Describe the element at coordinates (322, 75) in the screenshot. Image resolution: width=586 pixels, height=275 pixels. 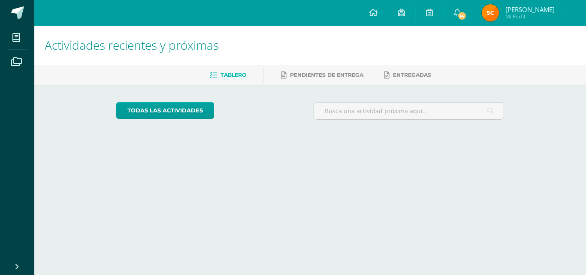
I see `a: Pendientes de entrega` at that location.